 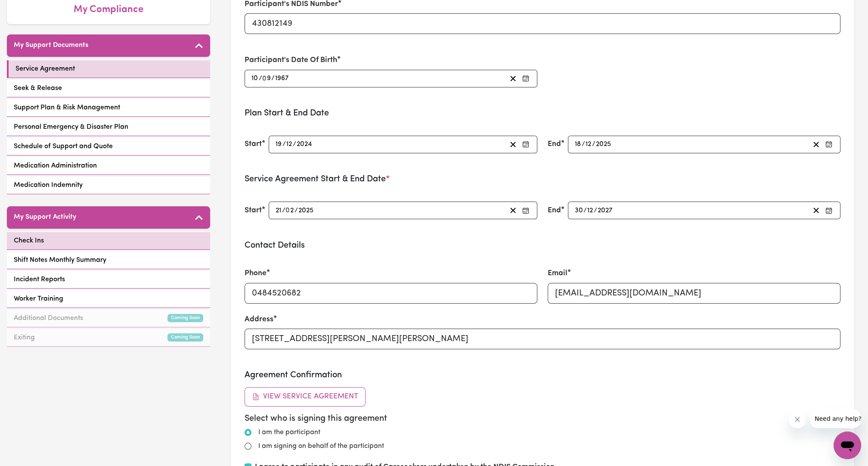 What do you see at coordinates (24, 337) in the screenshot?
I see `span: Exiting` at bounding box center [24, 337].